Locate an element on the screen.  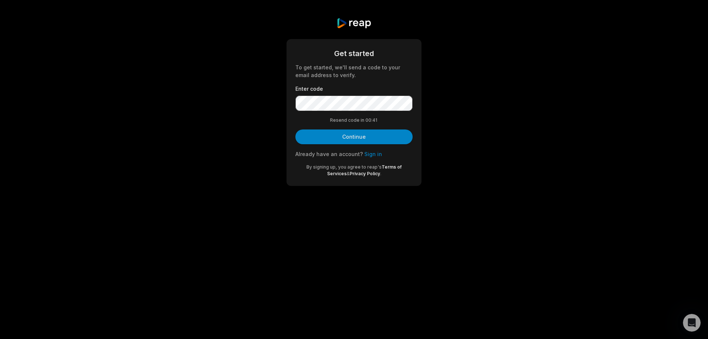
div: Resend code in 00: is located at coordinates (354, 120).